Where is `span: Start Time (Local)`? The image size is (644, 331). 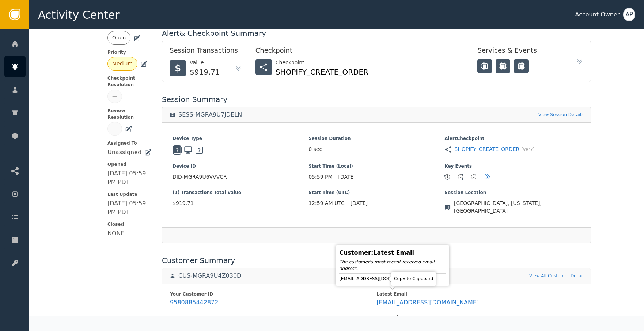 span: Start Time (Local) is located at coordinates (377, 166).